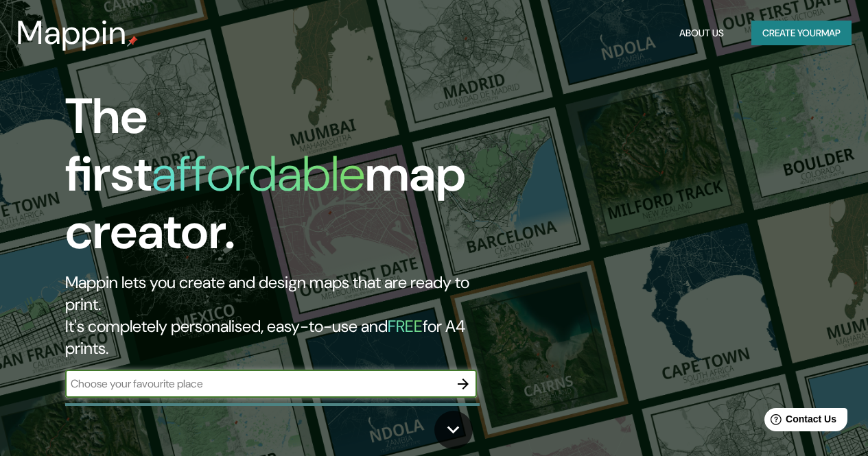  Describe the element at coordinates (258, 173) in the screenshot. I see `h1: affordable` at that location.